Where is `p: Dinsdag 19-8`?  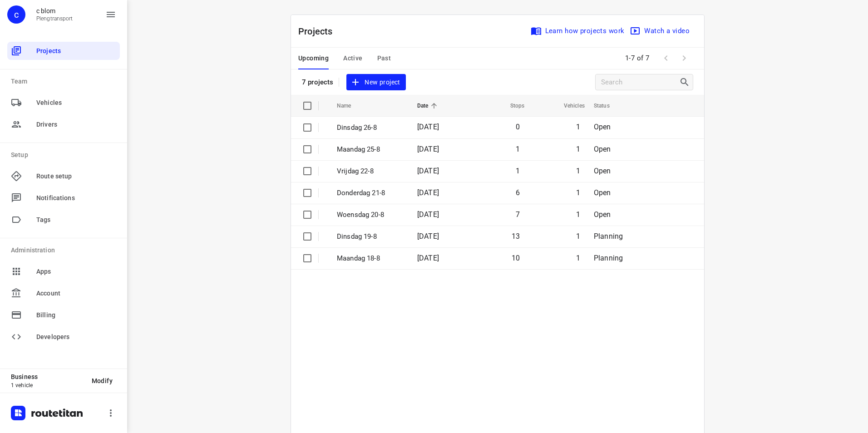
p: Dinsdag 19-8 is located at coordinates (370, 236).